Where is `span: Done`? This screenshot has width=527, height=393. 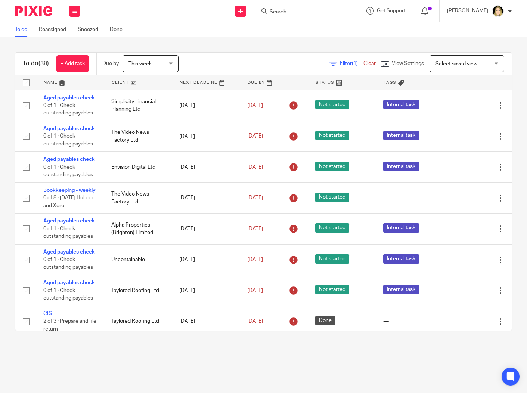 span: Done is located at coordinates (326, 320).